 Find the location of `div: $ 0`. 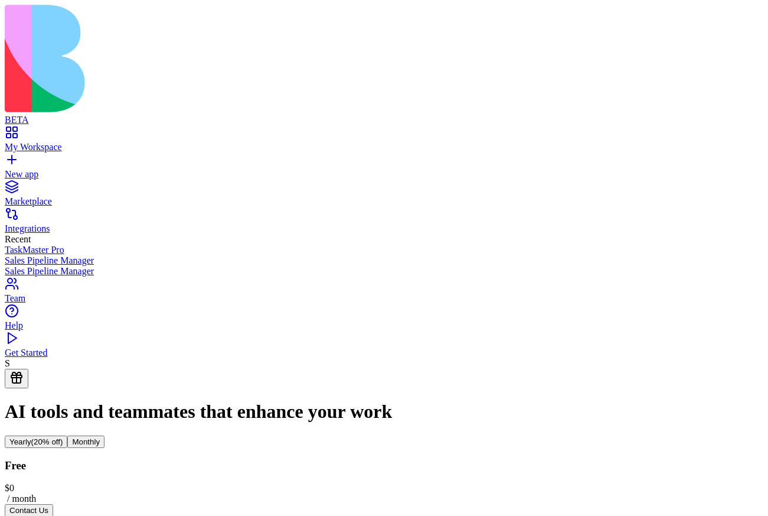

div: $ 0 is located at coordinates (384, 488).